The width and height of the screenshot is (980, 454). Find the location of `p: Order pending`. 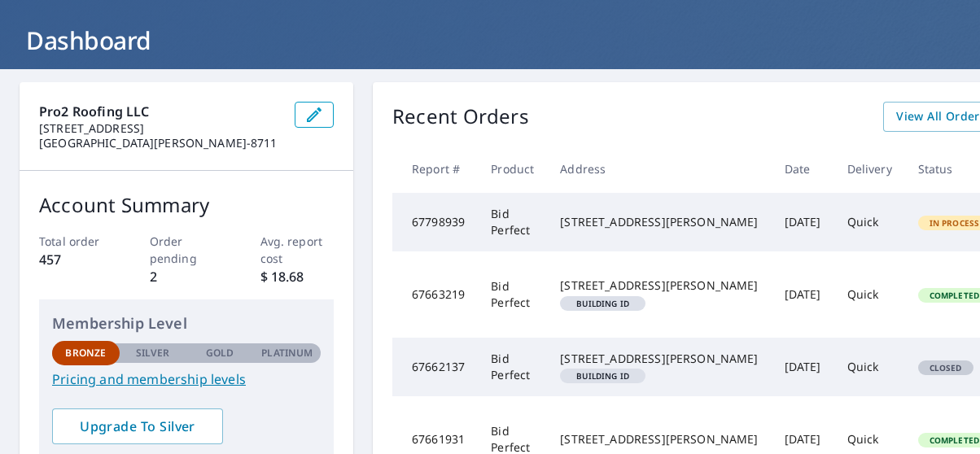

p: Order pending is located at coordinates (186, 250).